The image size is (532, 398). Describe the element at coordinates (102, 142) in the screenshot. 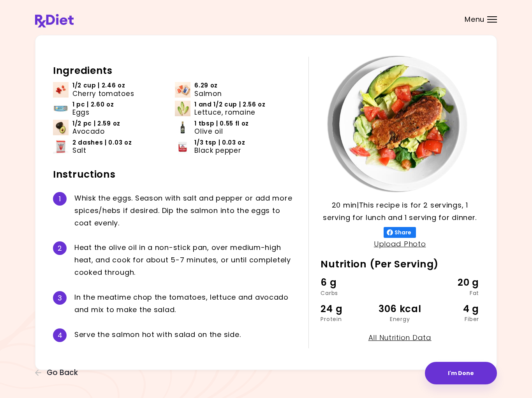

I see `span: 2 dashes | 0.03 oz` at that location.